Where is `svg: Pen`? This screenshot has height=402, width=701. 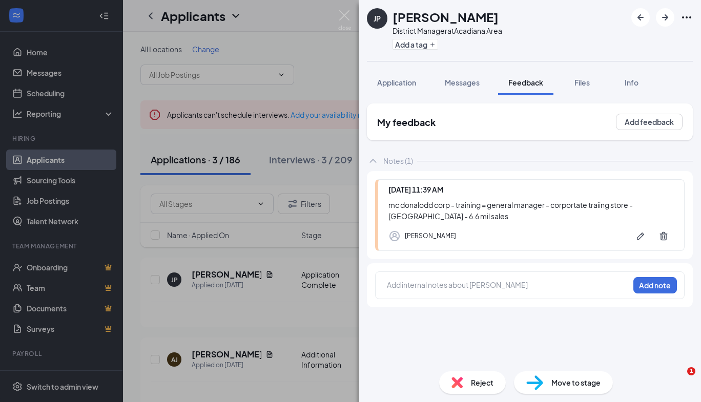
svg: Pen is located at coordinates (640, 236).